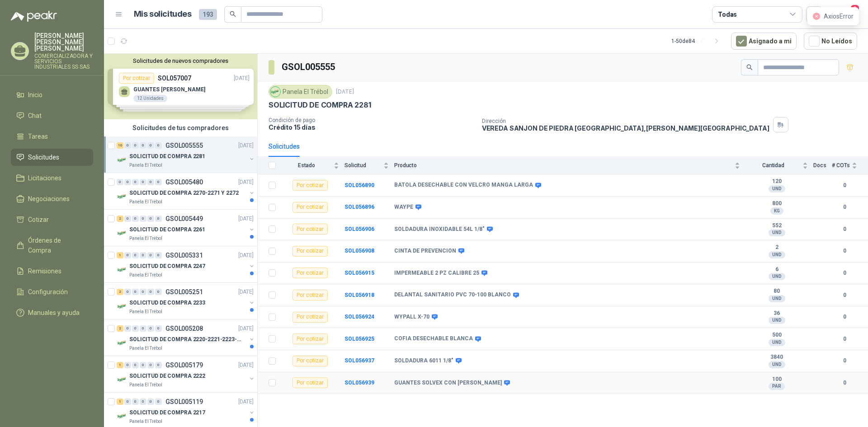 This screenshot has width=868, height=427. Describe the element at coordinates (816, 17) in the screenshot. I see `span: close-circle` at that location.